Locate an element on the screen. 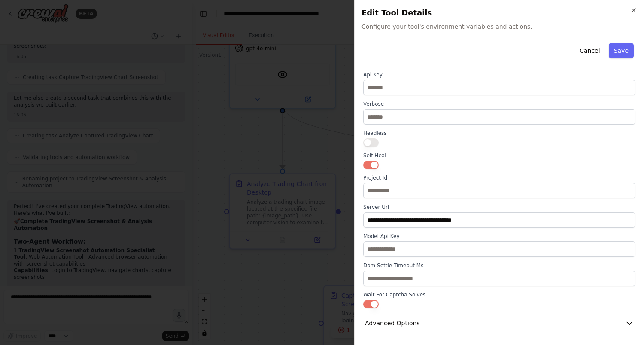 Image resolution: width=644 pixels, height=345 pixels. label: Project Id is located at coordinates (499, 178).